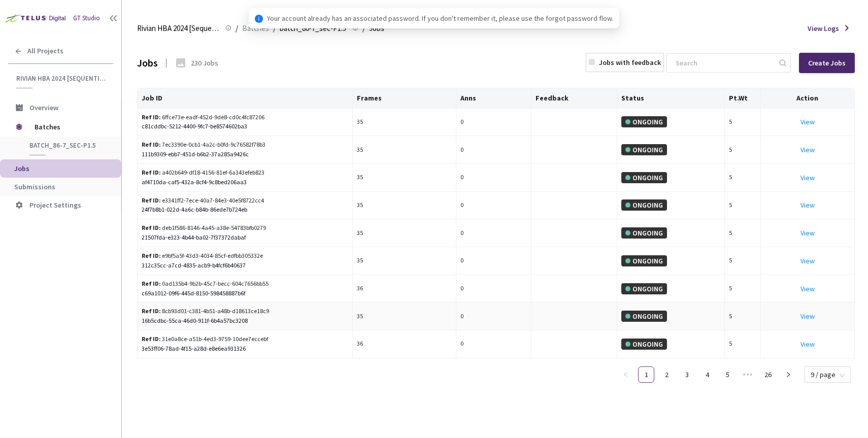 This screenshot has height=438, width=868. Describe the element at coordinates (45, 51) in the screenshot. I see `span: All Projects` at that location.